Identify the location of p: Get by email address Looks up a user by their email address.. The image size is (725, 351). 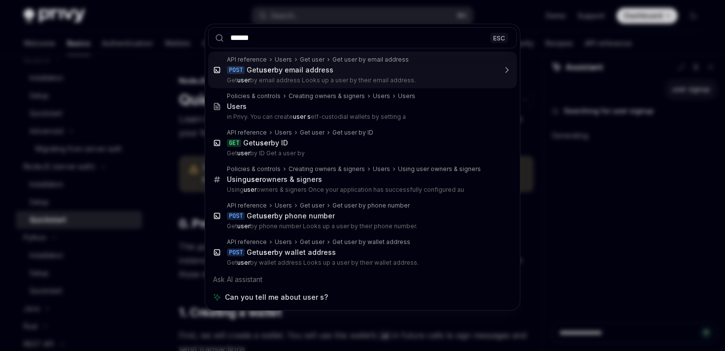
(361, 80).